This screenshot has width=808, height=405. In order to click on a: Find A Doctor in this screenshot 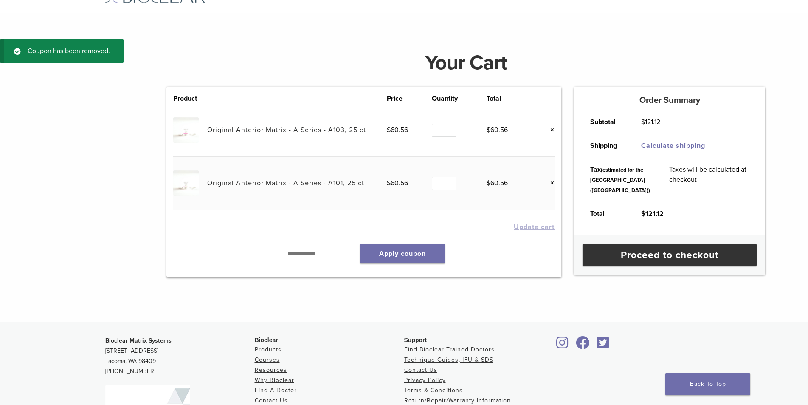, I will do `click(276, 390)`.